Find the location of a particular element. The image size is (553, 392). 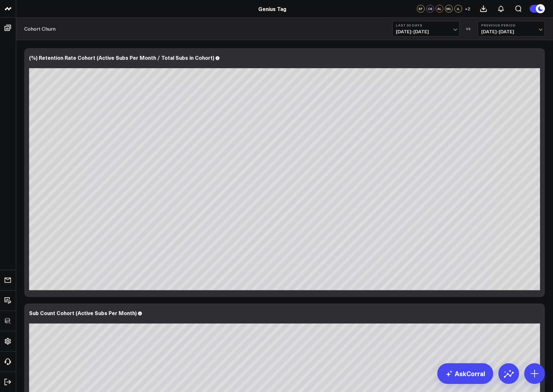

div: VS is located at coordinates (469, 29).